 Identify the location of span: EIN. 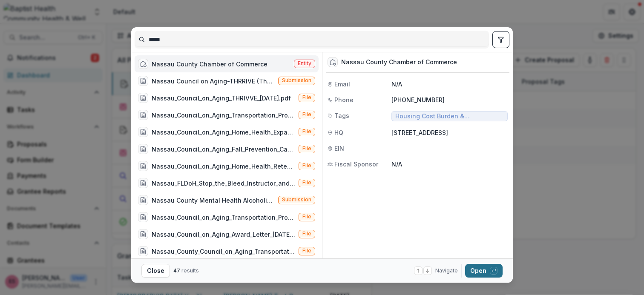
(339, 148).